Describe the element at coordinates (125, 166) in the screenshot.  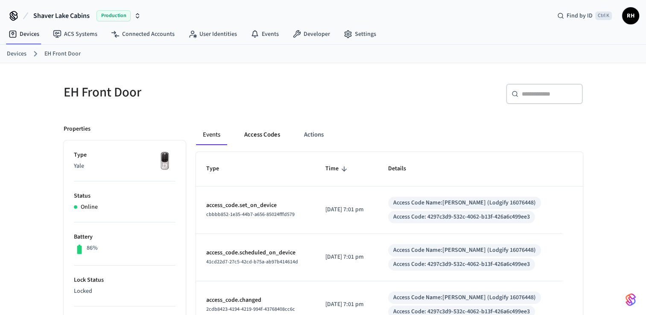
I see `p: Yale` at that location.